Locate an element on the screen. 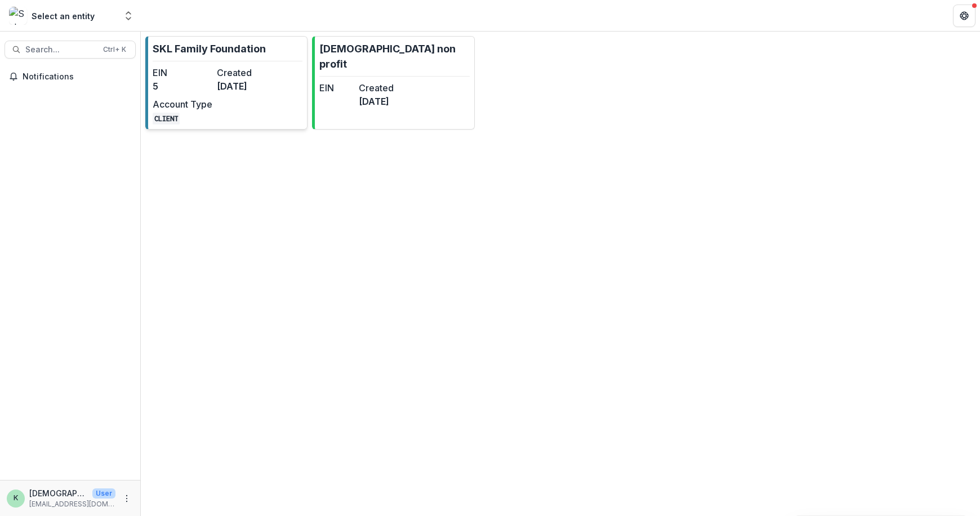 This screenshot has height=516, width=980. button: Search... is located at coordinates (70, 50).